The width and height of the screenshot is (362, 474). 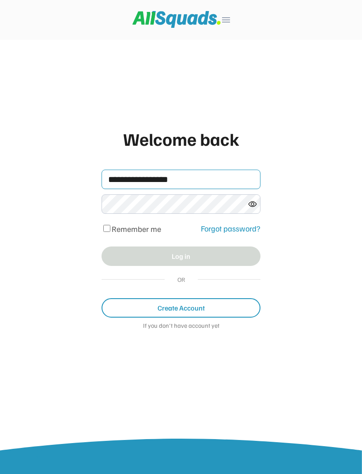 What do you see at coordinates (137, 229) in the screenshot?
I see `label: Remember me` at bounding box center [137, 229].